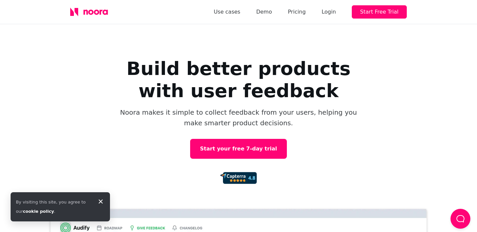  Describe the element at coordinates (379, 12) in the screenshot. I see `button: Start Free Trial` at that location.